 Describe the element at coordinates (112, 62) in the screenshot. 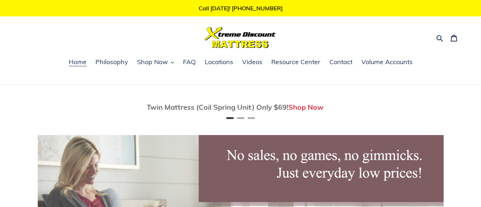

I see `a: Philosophy` at that location.